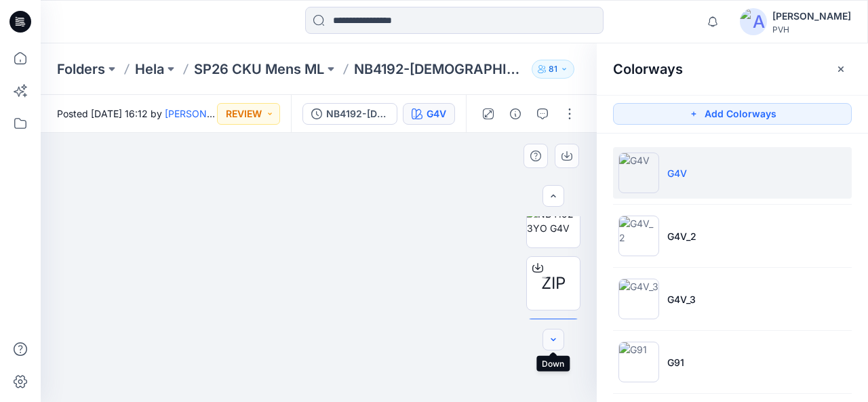 Image resolution: width=868 pixels, height=402 pixels. I want to click on img: avatar, so click(754, 22).